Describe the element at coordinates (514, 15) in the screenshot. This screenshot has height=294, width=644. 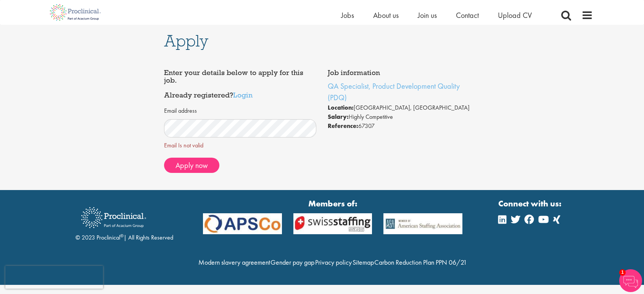
I see `a: Upload CV` at that location.